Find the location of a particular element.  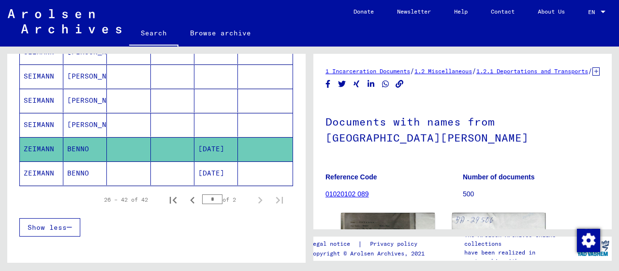

img: Arolsen_neg.svg is located at coordinates (64, 21).